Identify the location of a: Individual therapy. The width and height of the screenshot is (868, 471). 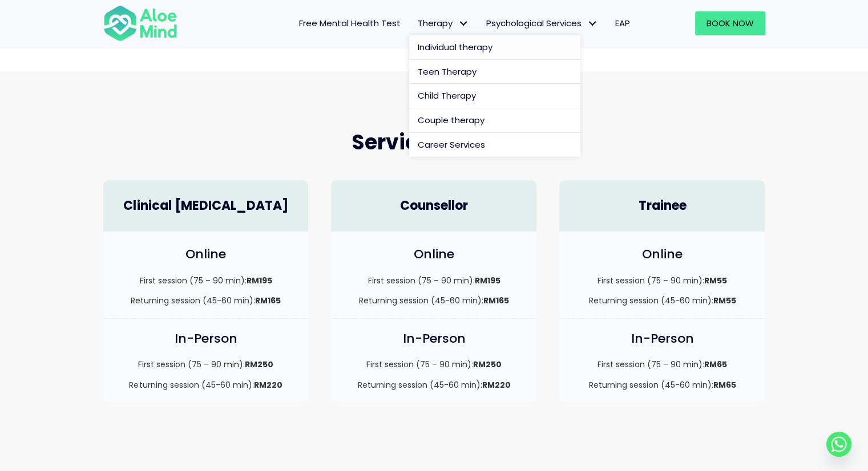
(495, 47).